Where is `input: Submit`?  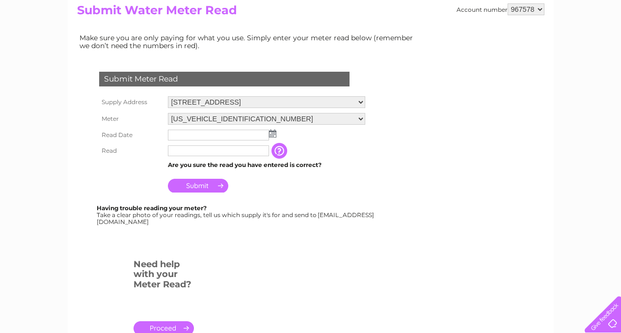
input: Submit is located at coordinates (198, 186).